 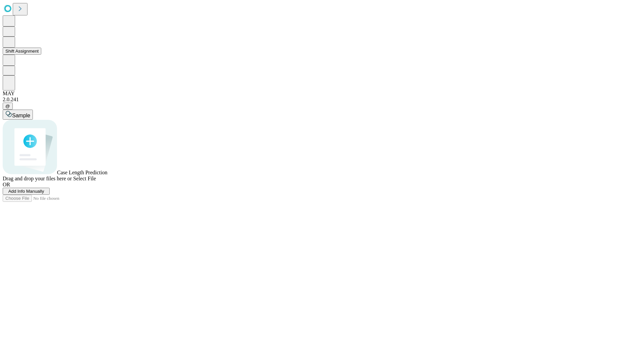 I want to click on span: Drag and drop your files here or, so click(x=37, y=178).